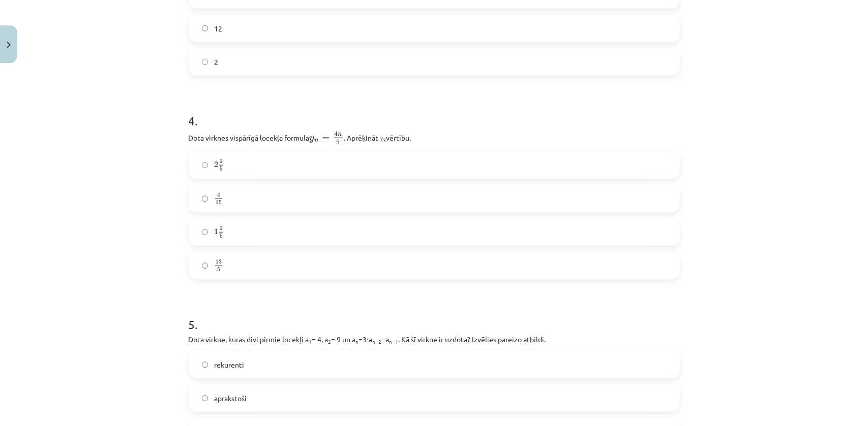  What do you see at coordinates (385, 140) in the screenshot?
I see `sub: 3` at bounding box center [385, 140].